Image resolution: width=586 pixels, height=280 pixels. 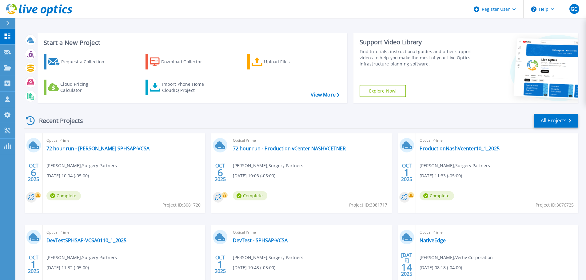 I want to click on a: Explore Now!, so click(x=383, y=91).